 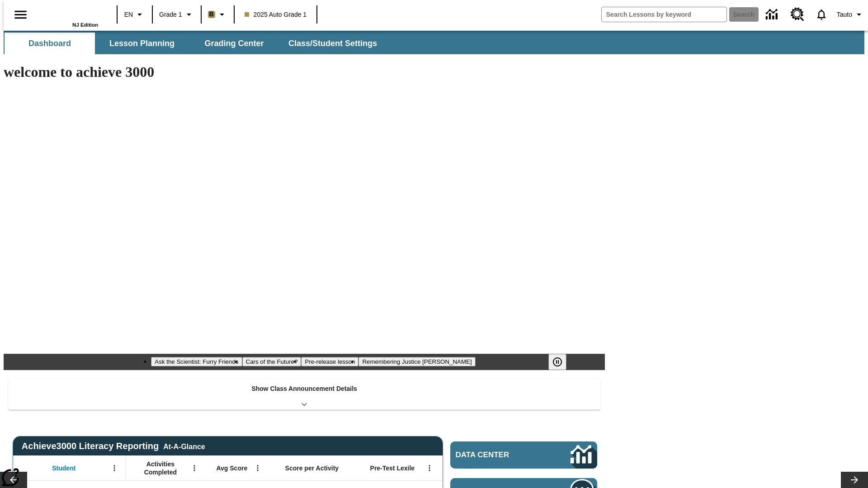 What do you see at coordinates (822, 14) in the screenshot?
I see `a: Notifications` at bounding box center [822, 14].